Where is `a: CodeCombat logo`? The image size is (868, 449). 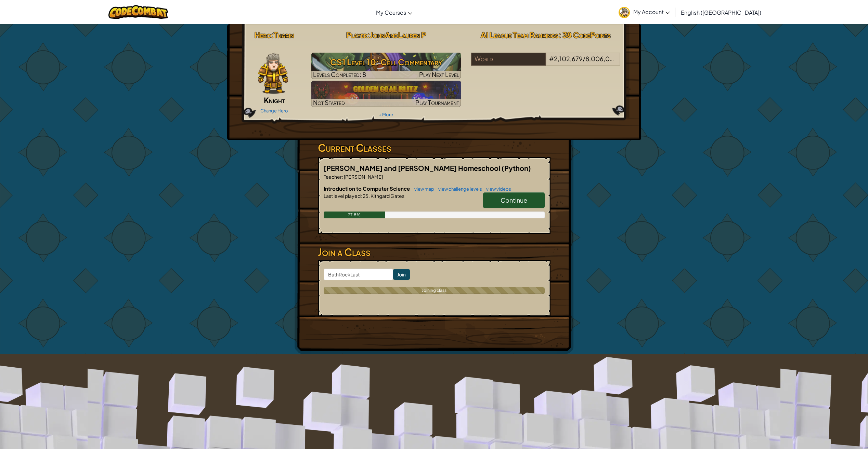
a: CodeCombat logo is located at coordinates (138, 12).